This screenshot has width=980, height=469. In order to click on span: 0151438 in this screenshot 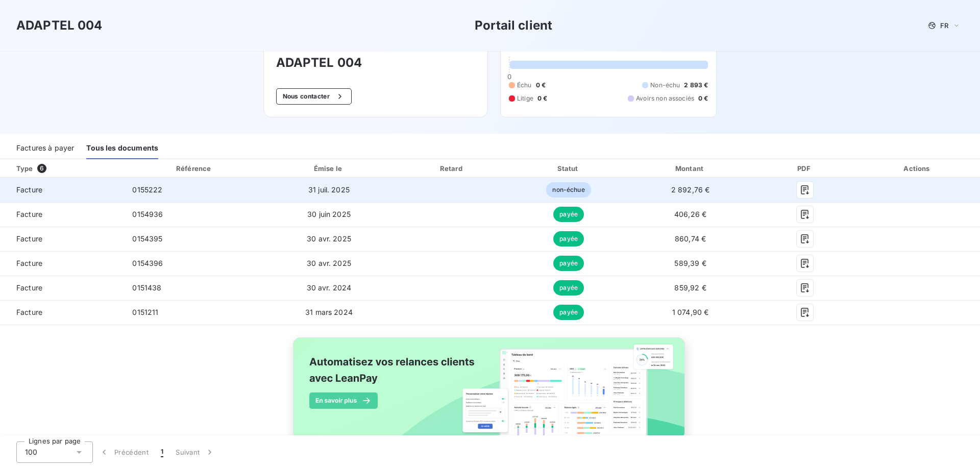, I will do `click(146, 287)`.